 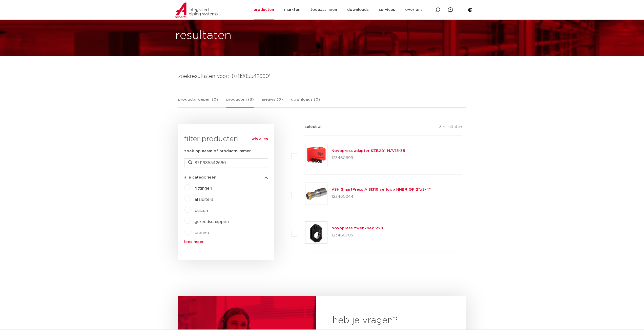 I want to click on span: kranen, so click(x=202, y=233).